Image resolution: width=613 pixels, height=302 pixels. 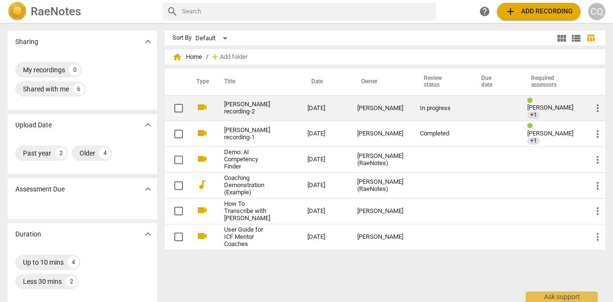 What do you see at coordinates (17, 11) in the screenshot?
I see `img: Logo` at bounding box center [17, 11].